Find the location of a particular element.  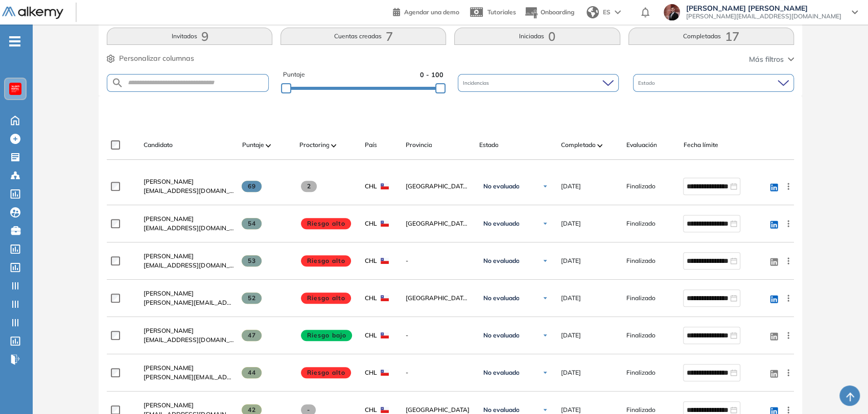

span: 0 - 100 is located at coordinates (432, 74).